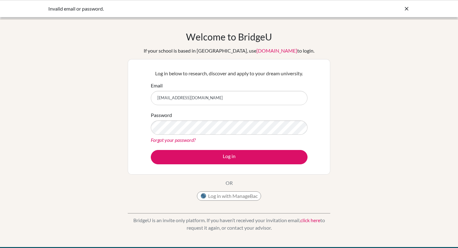 Image resolution: width=458 pixels, height=248 pixels. What do you see at coordinates (229, 183) in the screenshot?
I see `p: OR` at bounding box center [229, 183].